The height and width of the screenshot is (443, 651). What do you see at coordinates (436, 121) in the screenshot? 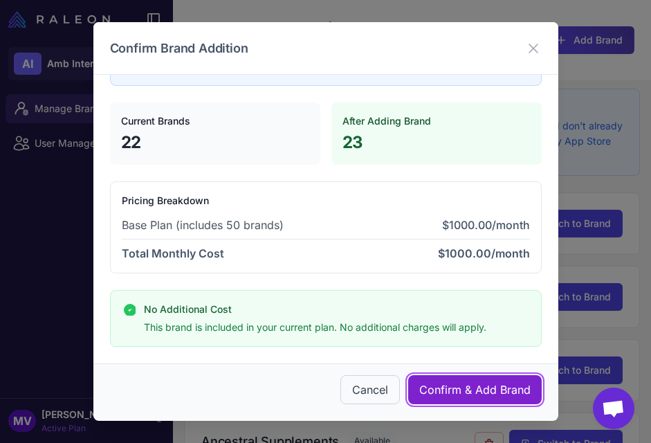
I see `h4: After Adding Brand` at bounding box center [436, 121].